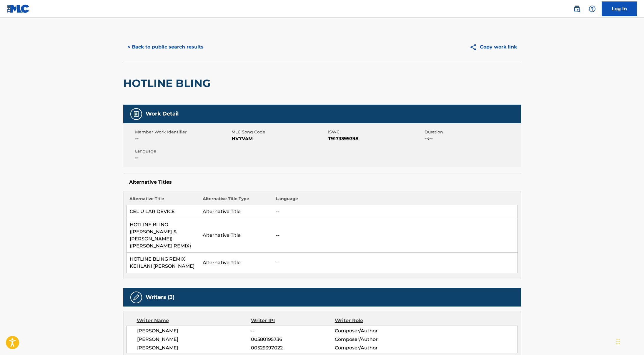 The image size is (644, 355). I want to click on h5: Writers (3), so click(160, 297).